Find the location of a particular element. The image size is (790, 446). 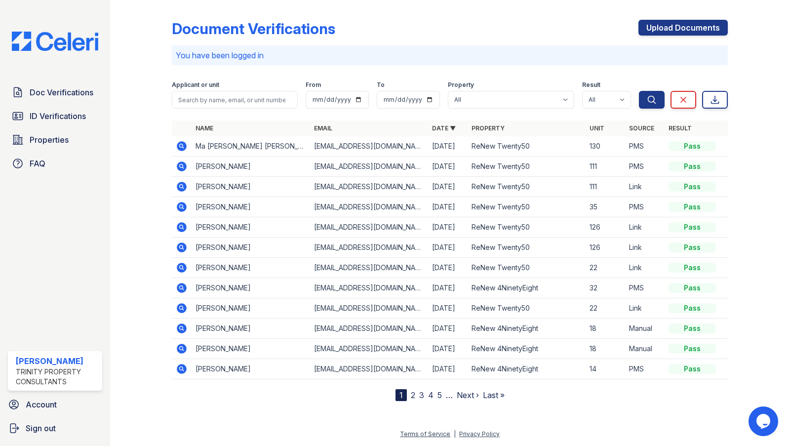

a: FAQ is located at coordinates (55, 163).